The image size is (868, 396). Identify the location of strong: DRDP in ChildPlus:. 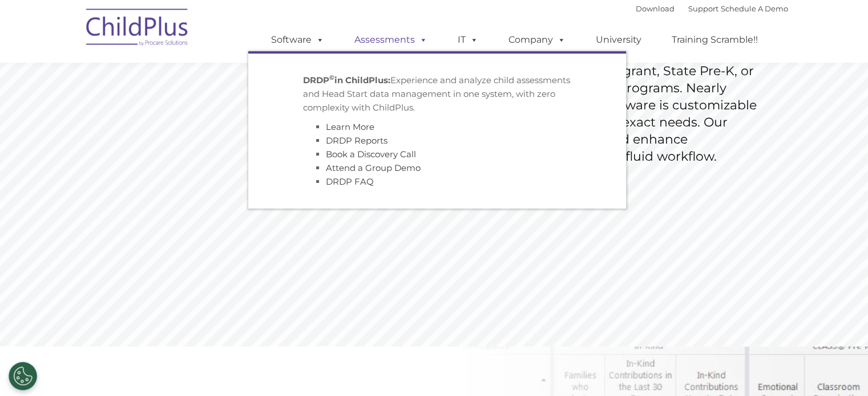
(346, 80).